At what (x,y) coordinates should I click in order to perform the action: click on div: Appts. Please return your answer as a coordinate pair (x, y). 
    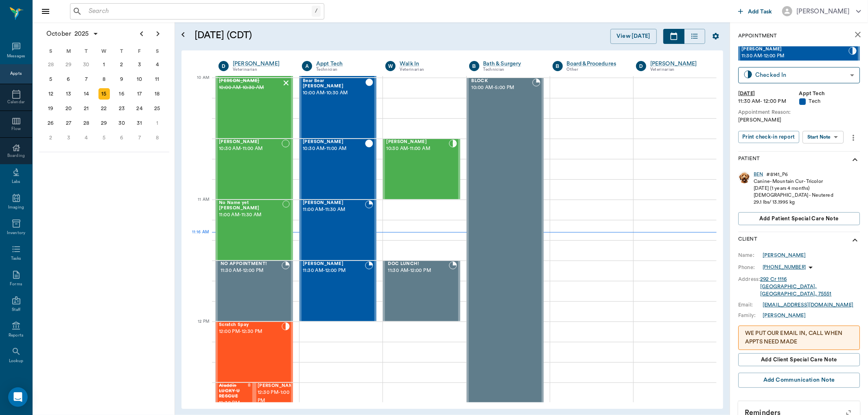
    Looking at the image, I should click on (16, 73).